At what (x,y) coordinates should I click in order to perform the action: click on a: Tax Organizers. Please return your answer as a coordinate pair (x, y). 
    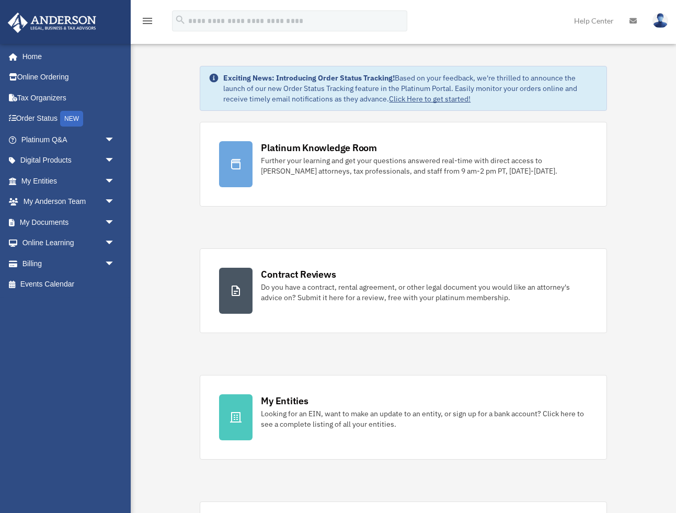
    Looking at the image, I should click on (69, 98).